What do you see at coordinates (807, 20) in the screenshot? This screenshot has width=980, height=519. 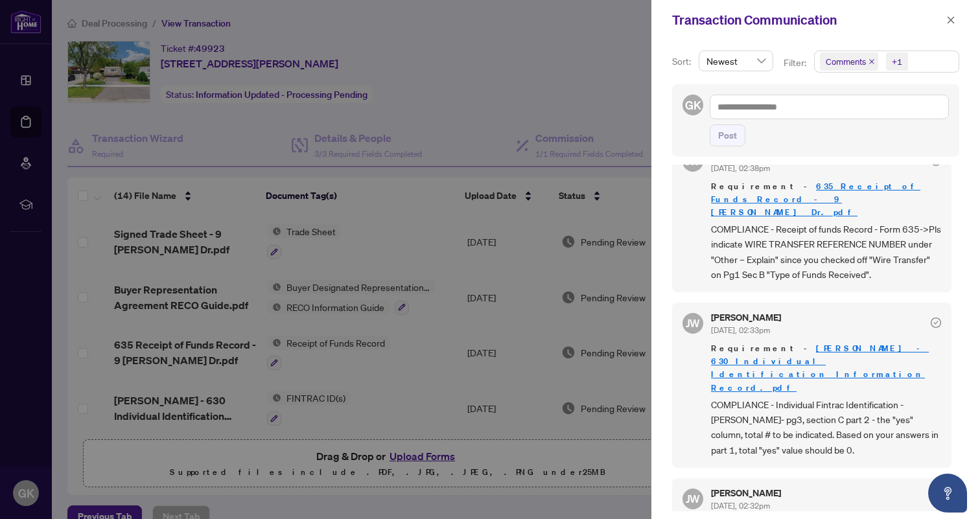 I see `div: Transaction Communication` at bounding box center [807, 20].